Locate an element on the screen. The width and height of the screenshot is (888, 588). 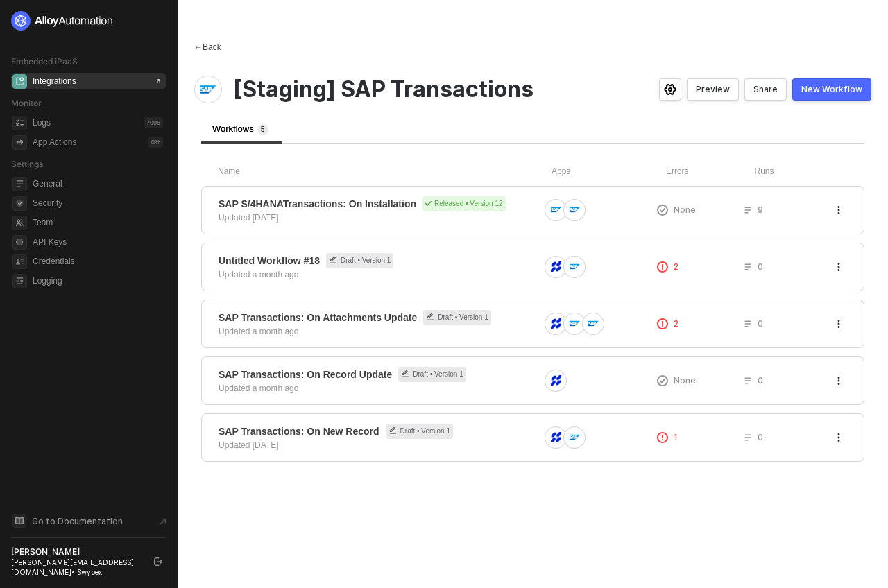
span: credentials is located at coordinates (20, 261).